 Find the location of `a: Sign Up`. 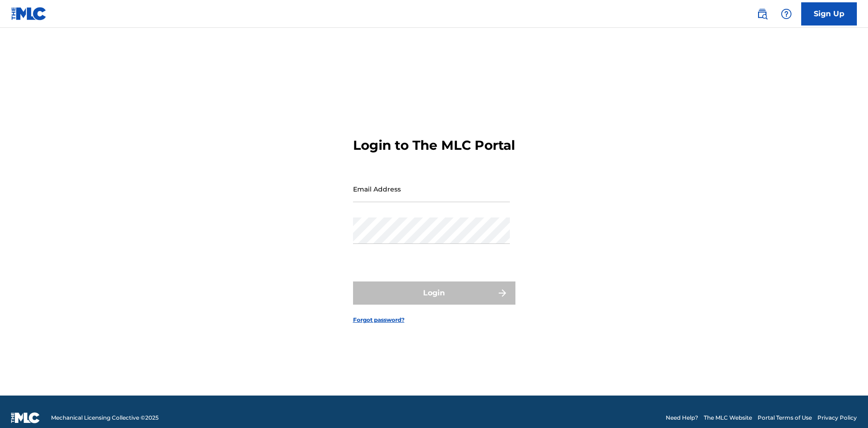

a: Sign Up is located at coordinates (829, 14).